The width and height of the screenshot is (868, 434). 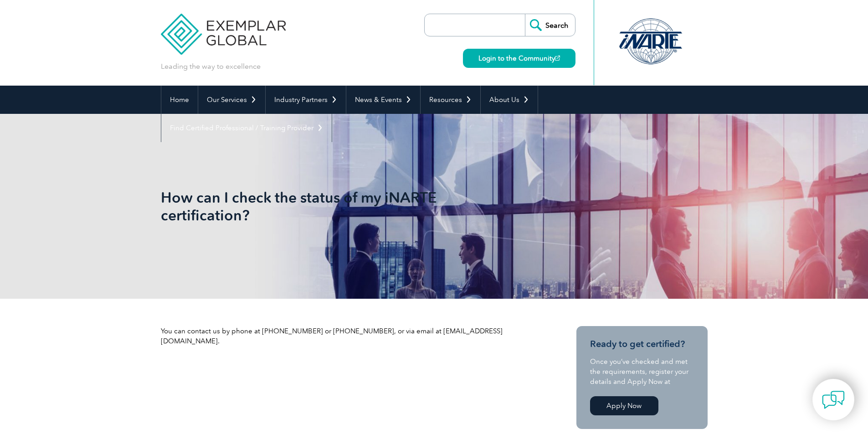 What do you see at coordinates (550, 25) in the screenshot?
I see `input: Search` at bounding box center [550, 25].